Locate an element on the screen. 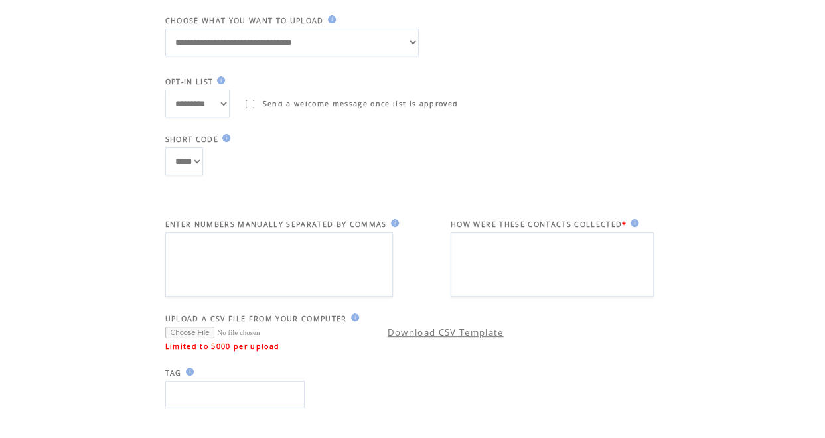  span: Send a welcome message once list is approved is located at coordinates (360, 104).